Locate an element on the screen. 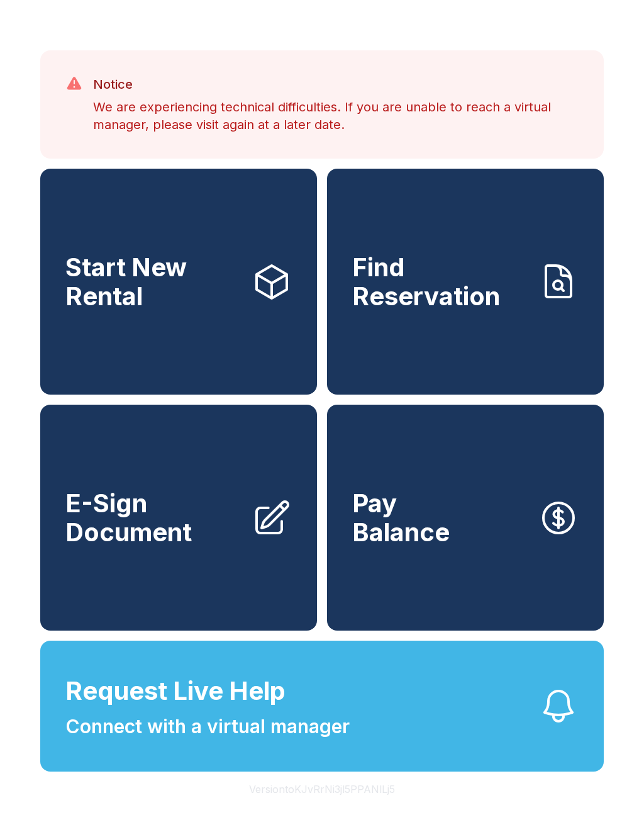 The image size is (644, 832). button: VersiontoKJvRrNi3jl5PPANlLj5 is located at coordinates (322, 789).